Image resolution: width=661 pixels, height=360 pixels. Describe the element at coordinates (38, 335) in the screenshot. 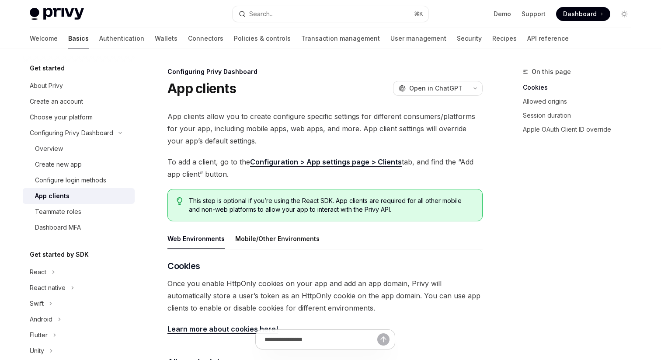

I see `div: Flutter` at that location.